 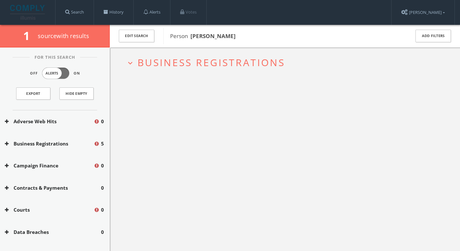 What do you see at coordinates (49, 121) in the screenshot?
I see `button: Adverse Web Hits` at bounding box center [49, 121].